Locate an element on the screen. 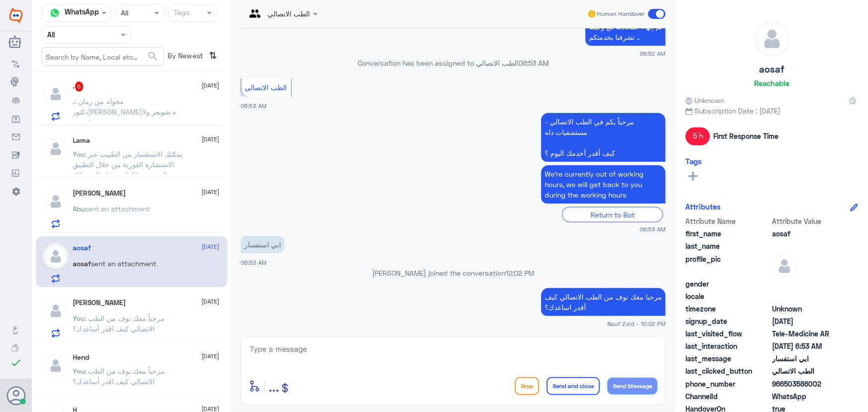  span: Attribute Value is located at coordinates (808, 221).